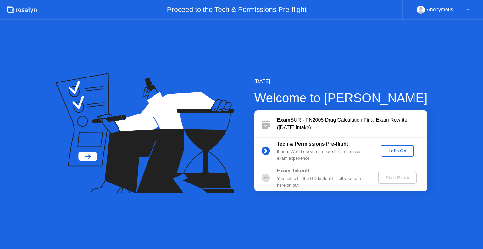 Image resolution: width=483 pixels, height=249 pixels. What do you see at coordinates (293, 171) in the screenshot?
I see `b: Exam Takeoff` at bounding box center [293, 171].